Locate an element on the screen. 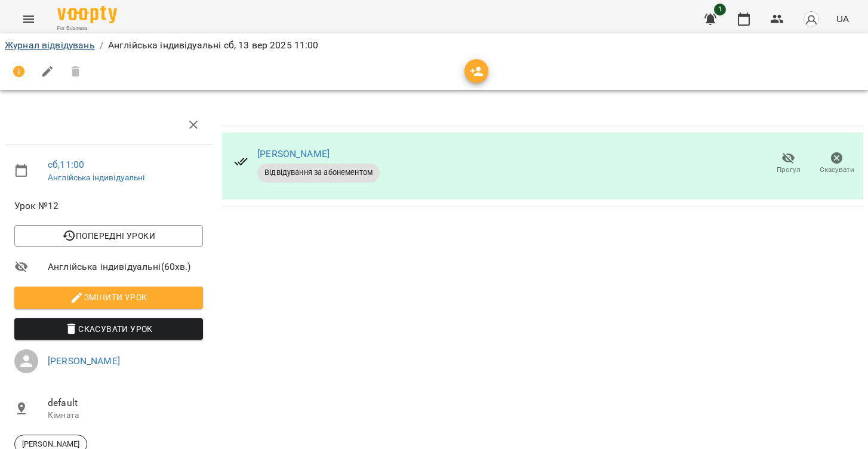  span: Попередні уроки is located at coordinates (108, 236).